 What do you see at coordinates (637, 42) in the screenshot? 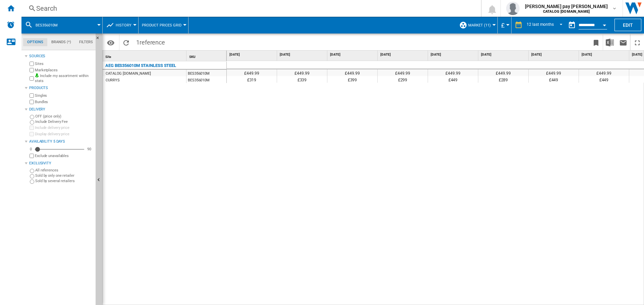
I see `button: Maximize` at bounding box center [637, 42].